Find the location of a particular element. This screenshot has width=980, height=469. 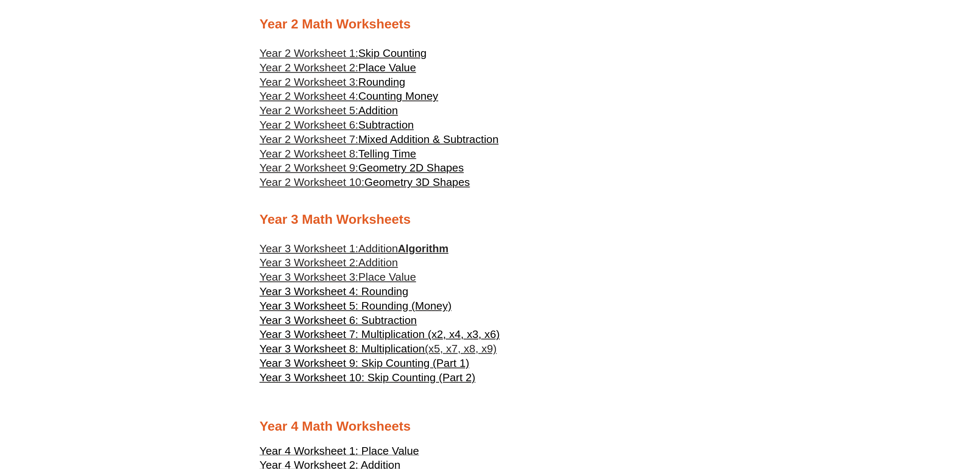

span: Counting Money is located at coordinates (398, 96).